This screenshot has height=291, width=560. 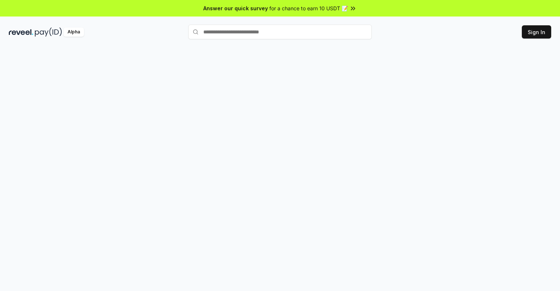 What do you see at coordinates (236, 8) in the screenshot?
I see `span: Answer our quick survey` at bounding box center [236, 8].